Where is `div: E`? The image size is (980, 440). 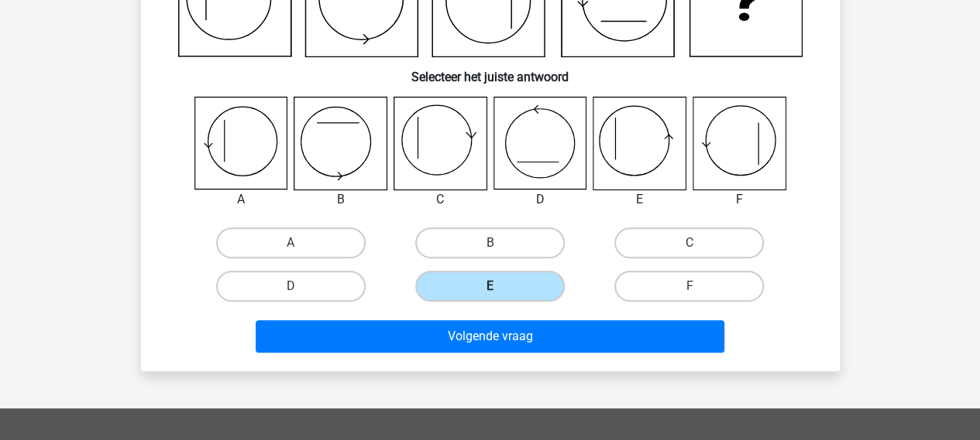 div: E is located at coordinates (639, 200).